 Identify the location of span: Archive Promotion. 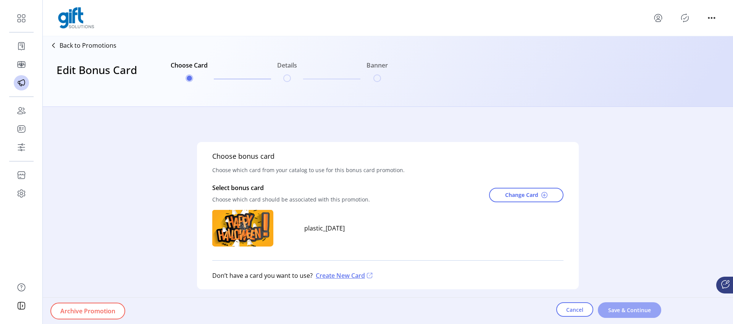
(88, 311).